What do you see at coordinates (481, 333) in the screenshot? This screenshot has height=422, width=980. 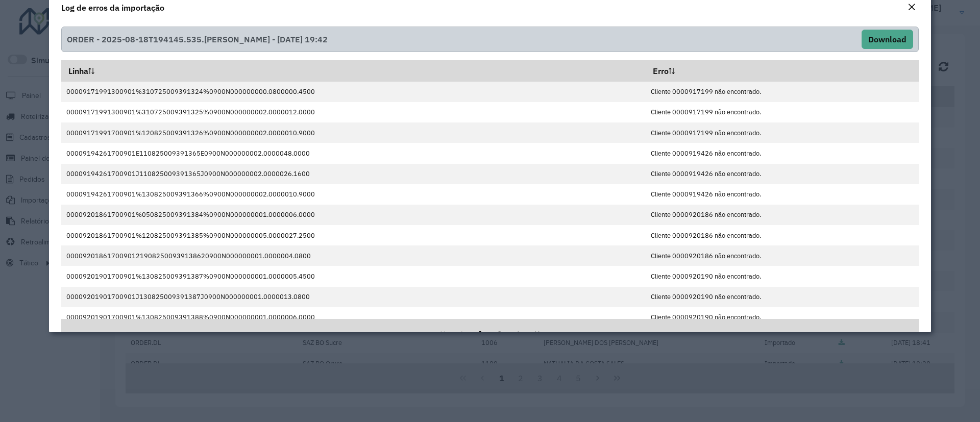 I see `button: 1` at bounding box center [481, 333].